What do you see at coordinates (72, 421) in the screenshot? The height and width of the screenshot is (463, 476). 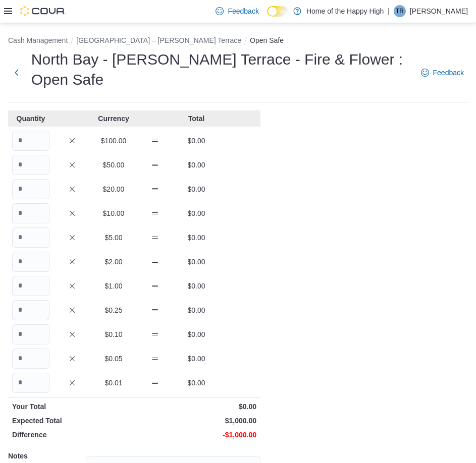 I see `p: Expected Total` at bounding box center [72, 421].